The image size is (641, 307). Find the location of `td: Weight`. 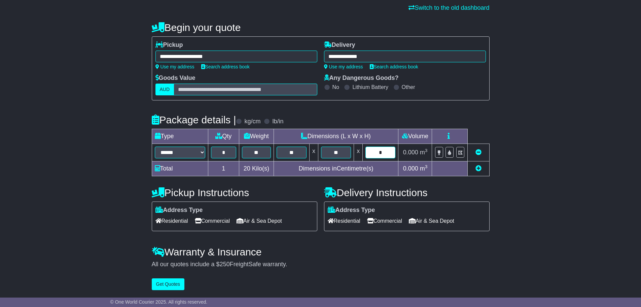

td: Weight is located at coordinates (257, 136).